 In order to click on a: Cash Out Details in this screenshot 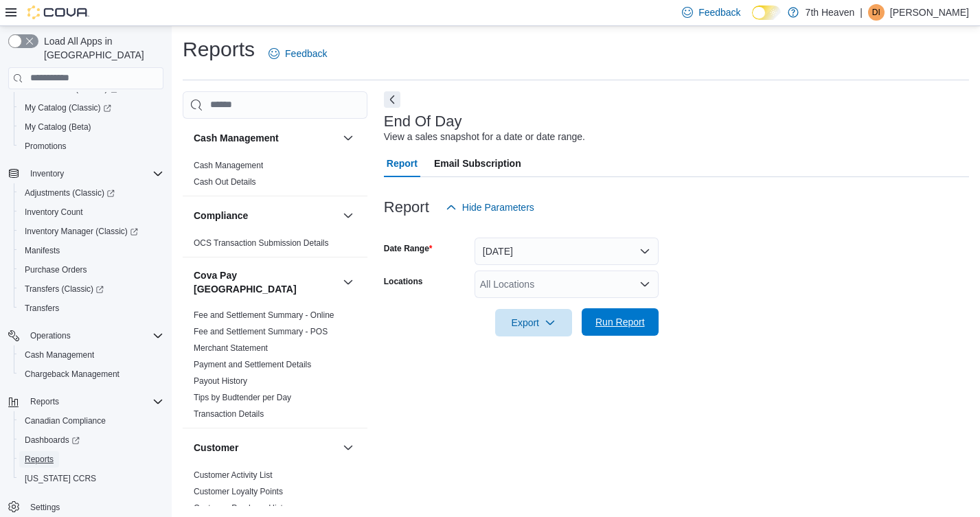, I will do `click(225, 182)`.